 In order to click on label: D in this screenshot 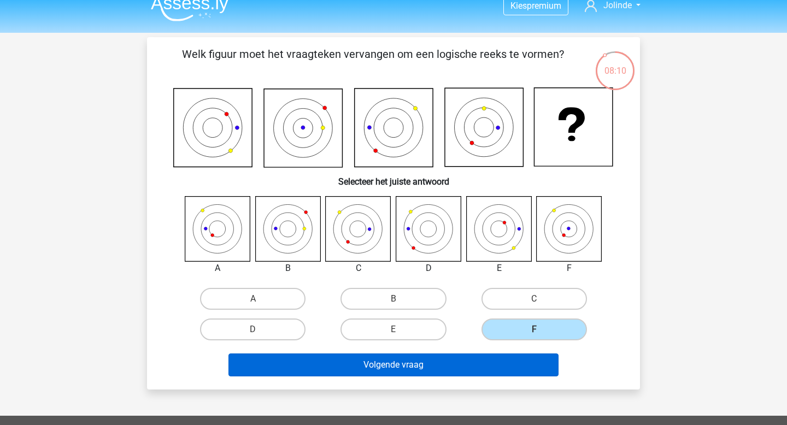, I will do `click(253, 330)`.